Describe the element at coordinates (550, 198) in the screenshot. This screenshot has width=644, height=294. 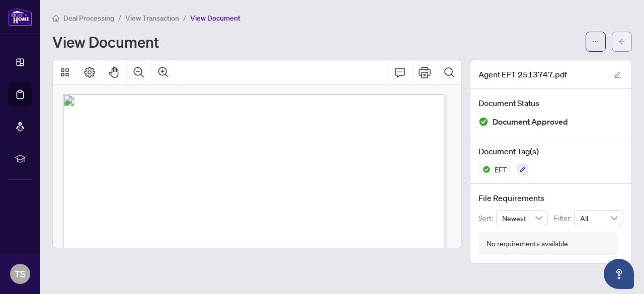
I see `h4: File Requirements` at that location.